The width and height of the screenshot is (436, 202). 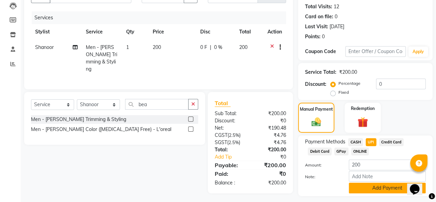 What do you see at coordinates (230, 165) in the screenshot?
I see `div: Payable:` at bounding box center [230, 165].